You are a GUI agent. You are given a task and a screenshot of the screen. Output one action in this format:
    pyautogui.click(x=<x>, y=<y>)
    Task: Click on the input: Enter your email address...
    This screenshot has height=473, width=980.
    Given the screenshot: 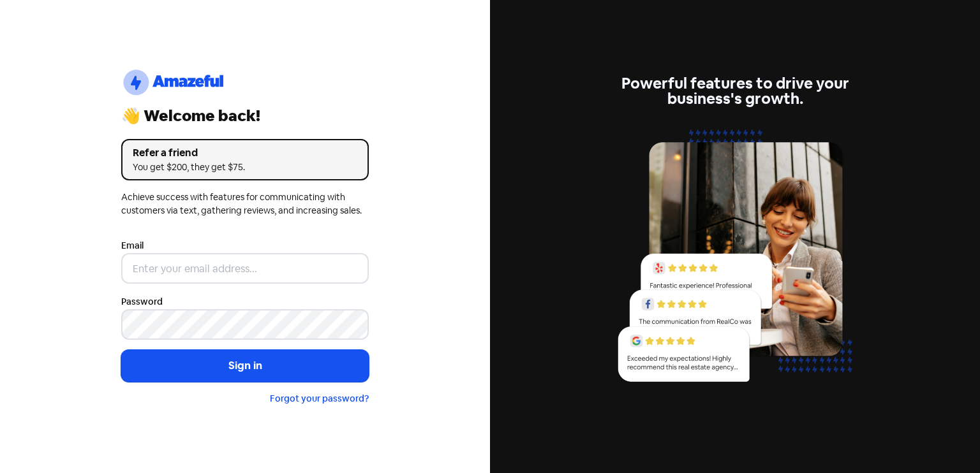 What is the action you would take?
    pyautogui.click(x=245, y=269)
    